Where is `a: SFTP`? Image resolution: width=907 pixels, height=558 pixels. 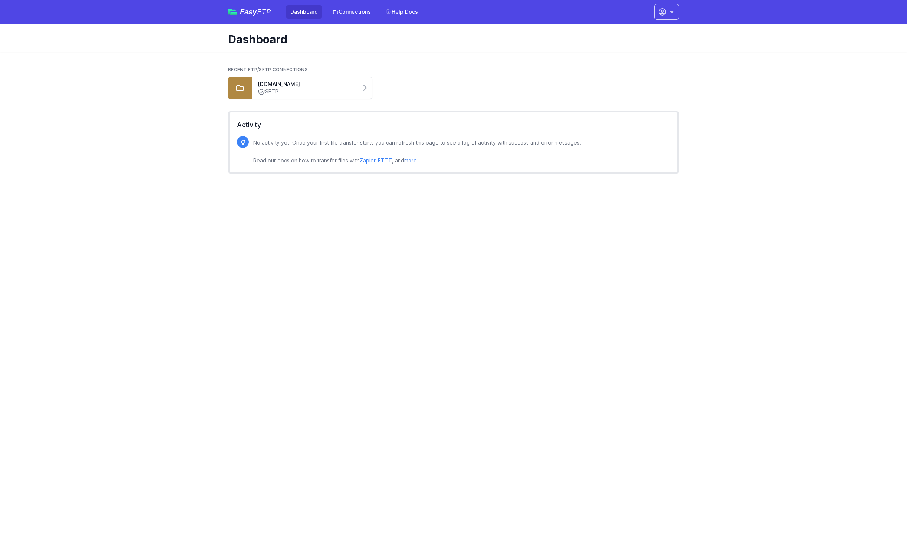
a: SFTP is located at coordinates (304, 92).